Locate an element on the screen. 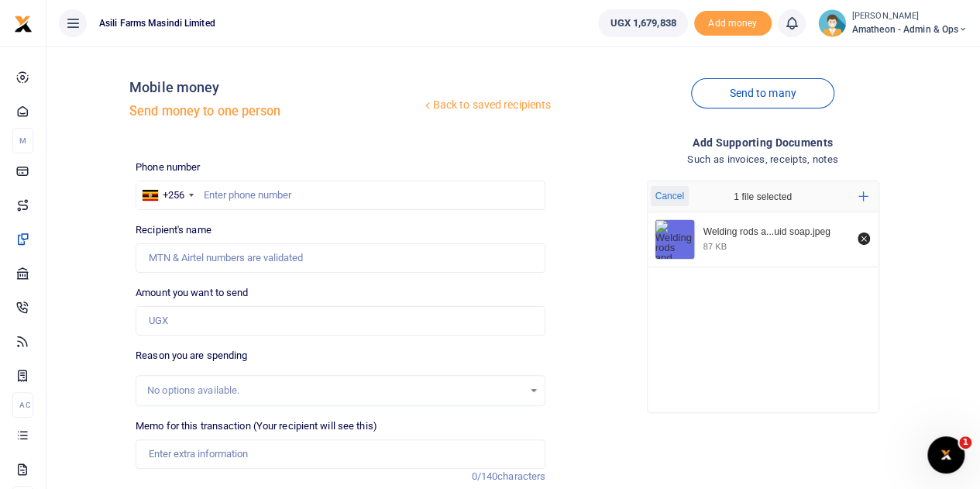 The height and width of the screenshot is (489, 980). label: Phone number is located at coordinates (167, 167).